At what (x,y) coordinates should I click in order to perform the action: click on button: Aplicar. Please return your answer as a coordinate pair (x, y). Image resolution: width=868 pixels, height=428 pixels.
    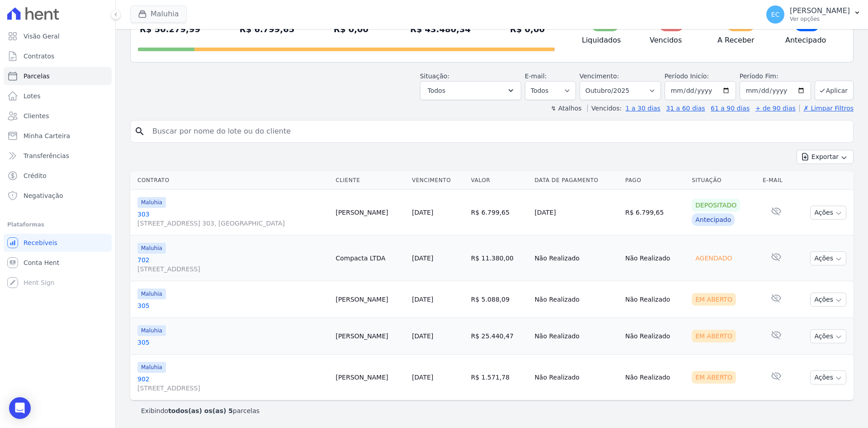
    Looking at the image, I should click on (834, 90).